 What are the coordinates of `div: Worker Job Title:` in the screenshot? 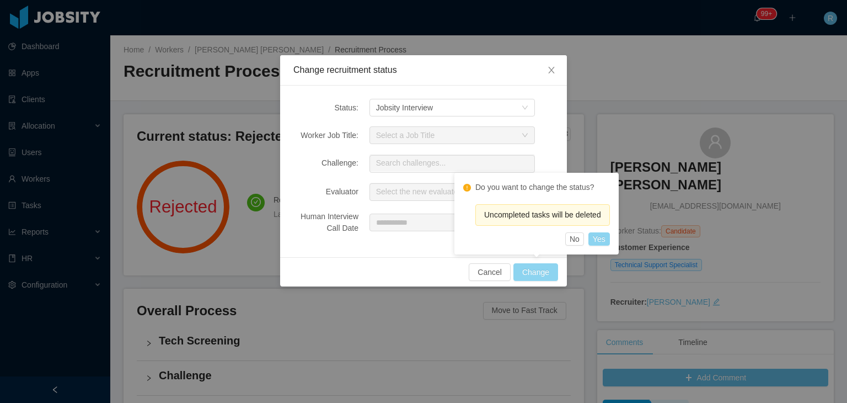 It's located at (326, 135).